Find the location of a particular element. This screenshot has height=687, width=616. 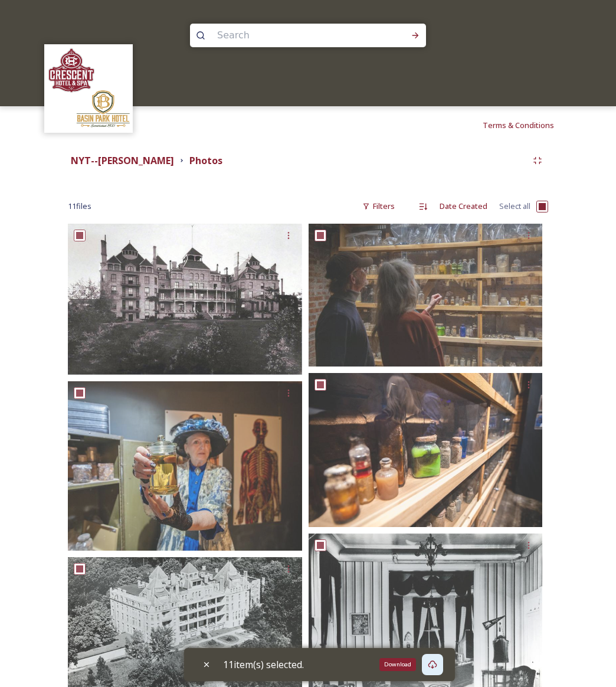

div: Filters is located at coordinates (378, 206).